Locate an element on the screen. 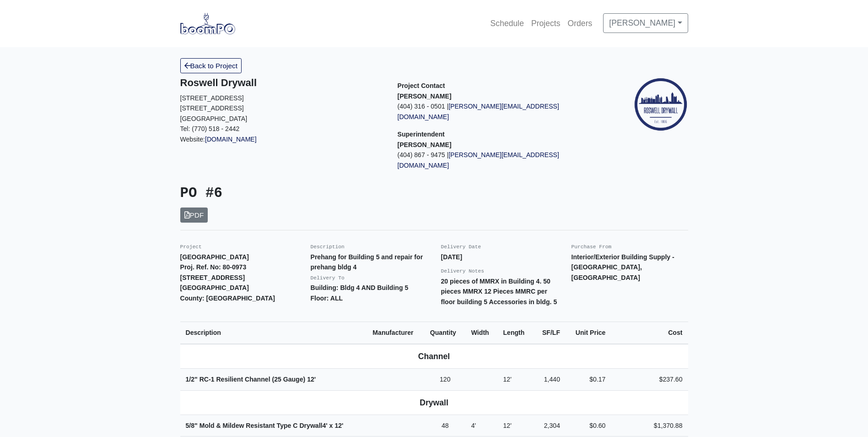 Image resolution: width=868 pixels, height=437 pixels. small: Delivery Date is located at coordinates (461, 247).